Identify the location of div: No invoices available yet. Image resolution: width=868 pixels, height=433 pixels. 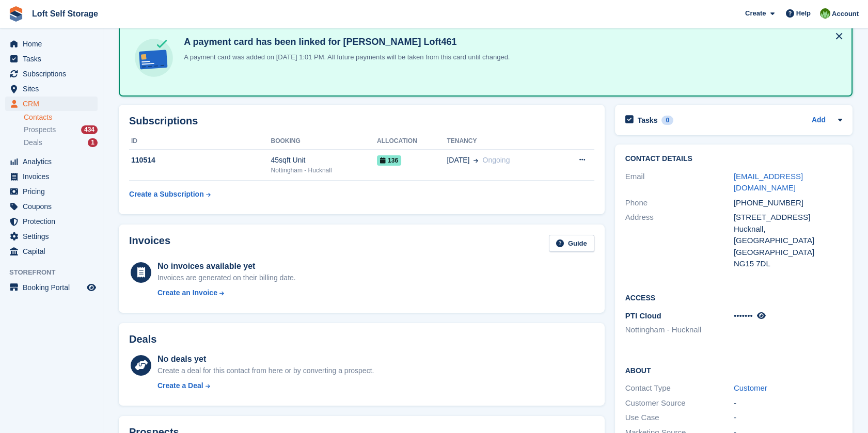
(226, 266).